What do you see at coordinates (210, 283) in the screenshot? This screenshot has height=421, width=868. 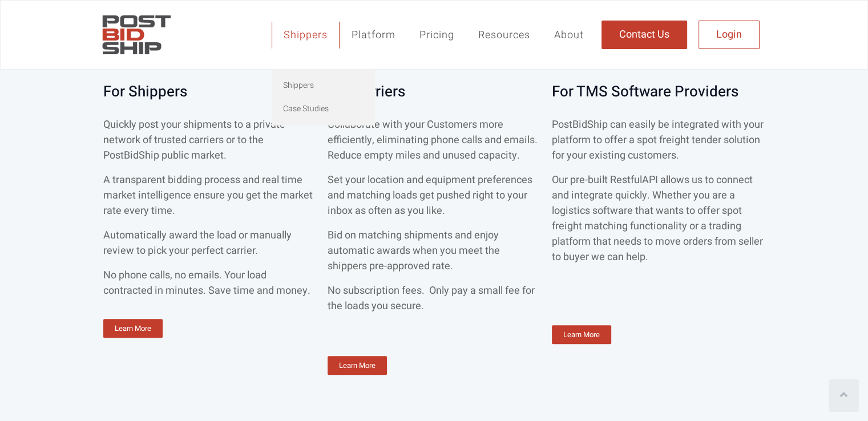 I see `p: No phone calls, no emails. Your load contracted in minutes. Save time and money.` at bounding box center [210, 283].